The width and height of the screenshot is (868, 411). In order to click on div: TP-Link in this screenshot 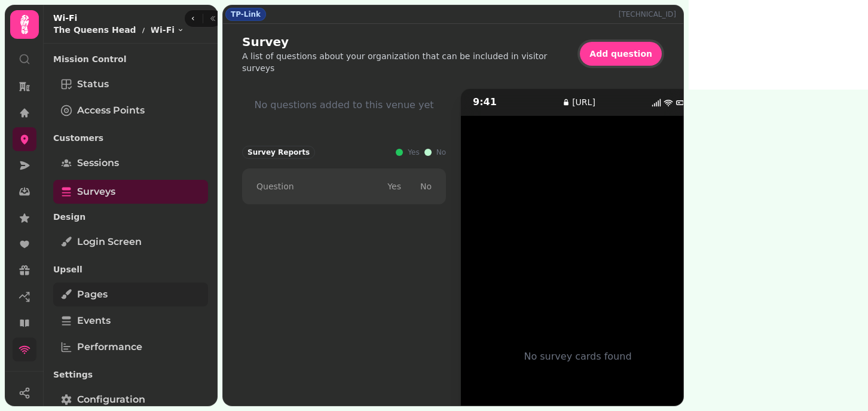, I will do `click(245, 14)`.